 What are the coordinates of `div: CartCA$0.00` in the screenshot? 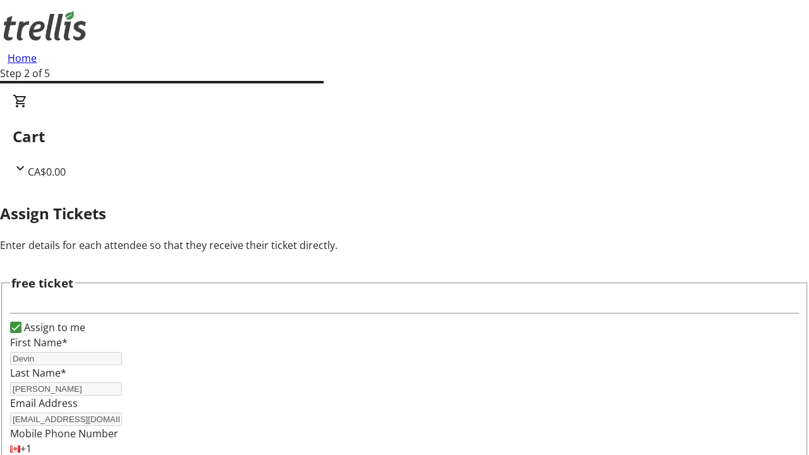 It's located at (405, 137).